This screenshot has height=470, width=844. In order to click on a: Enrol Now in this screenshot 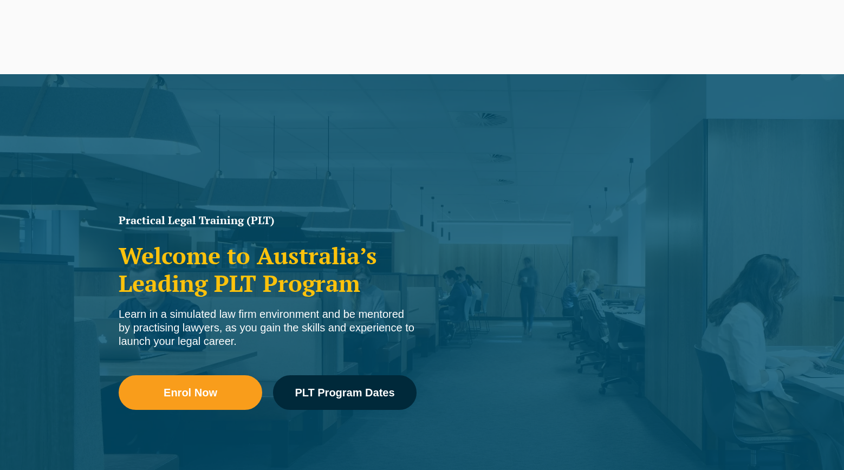, I will do `click(190, 393)`.